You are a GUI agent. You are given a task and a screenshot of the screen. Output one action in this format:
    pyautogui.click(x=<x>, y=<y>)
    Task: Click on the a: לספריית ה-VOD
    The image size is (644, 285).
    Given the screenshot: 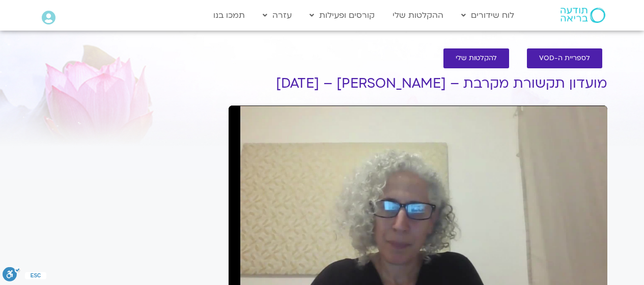 What is the action you would take?
    pyautogui.click(x=564, y=58)
    